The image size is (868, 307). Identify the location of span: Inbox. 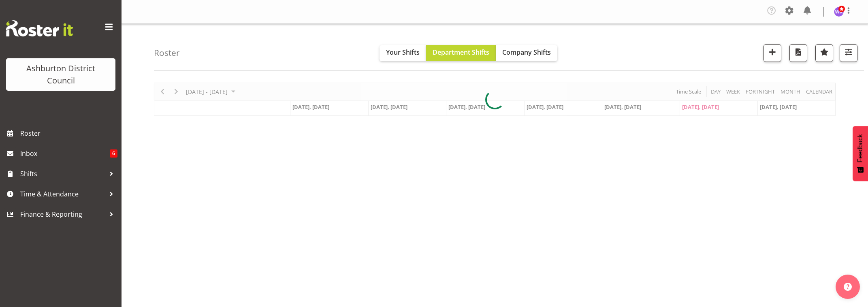
(65, 154).